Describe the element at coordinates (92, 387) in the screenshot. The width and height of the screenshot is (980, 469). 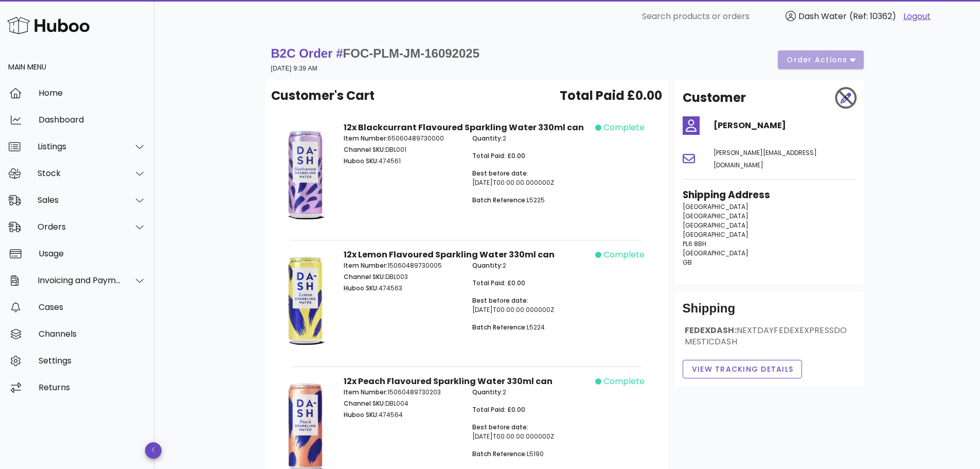
I see `div: Returns` at that location.